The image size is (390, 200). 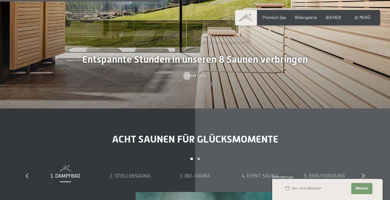 What do you see at coordinates (365, 17) in the screenshot?
I see `span: Menü` at bounding box center [365, 17].